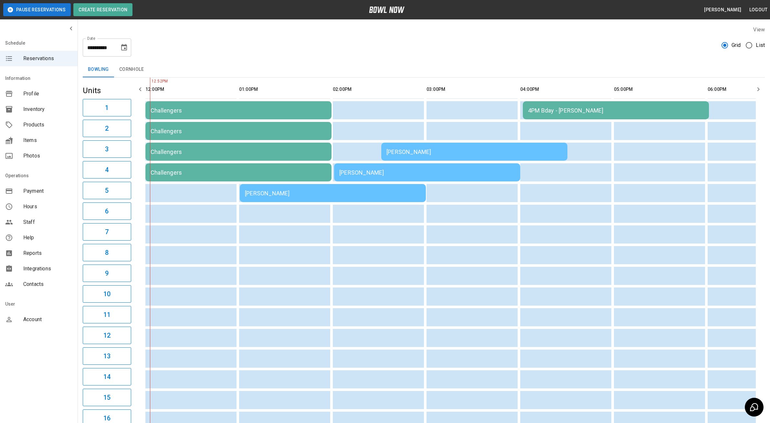 This screenshot has width=770, height=423. Describe the element at coordinates (107, 128) in the screenshot. I see `h6: 2` at that location.